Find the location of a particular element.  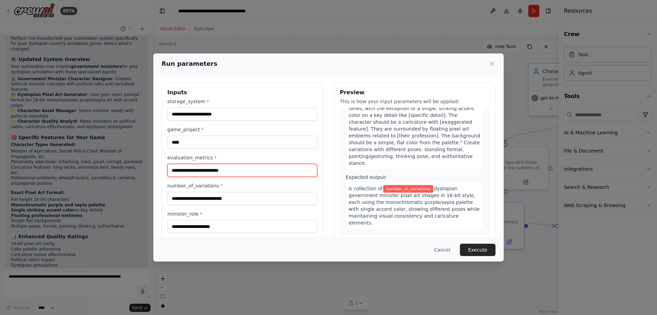

span: A collection of is located at coordinates (366, 188).